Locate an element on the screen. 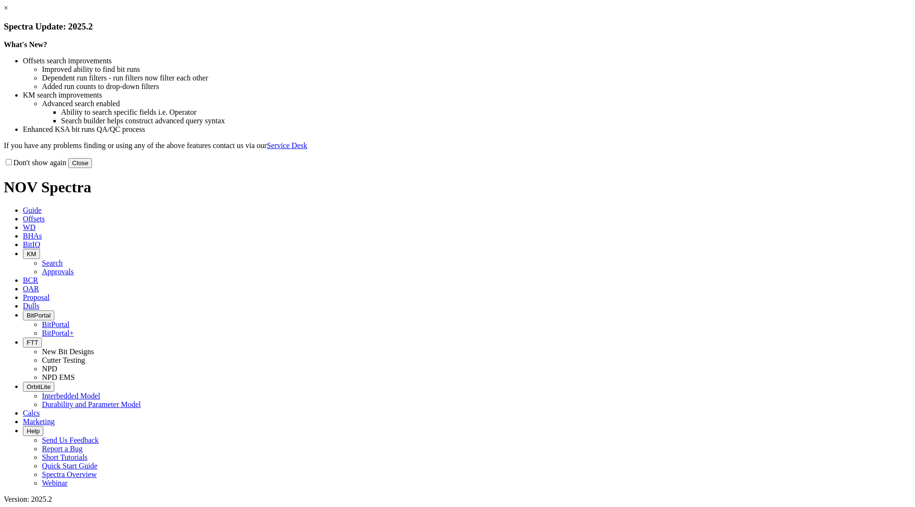 Image resolution: width=915 pixels, height=507 pixels. a: Search is located at coordinates (52, 263).